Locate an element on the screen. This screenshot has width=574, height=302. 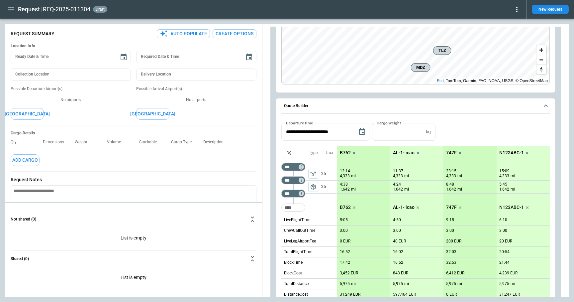
p: AL-1- icao is located at coordinates (404, 207).